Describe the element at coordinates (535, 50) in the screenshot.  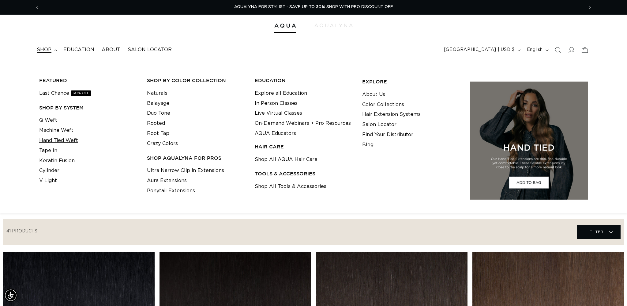
I see `span: English` at that location.